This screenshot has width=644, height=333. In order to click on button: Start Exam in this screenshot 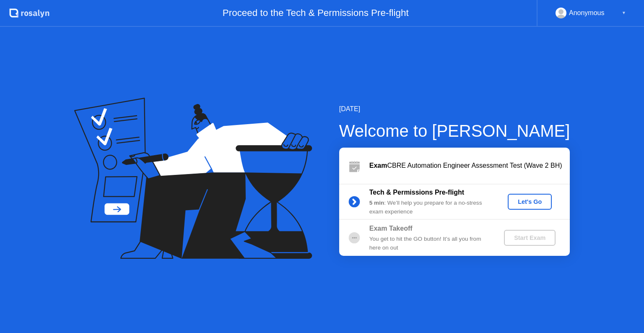, I will do `click(529, 238)`.